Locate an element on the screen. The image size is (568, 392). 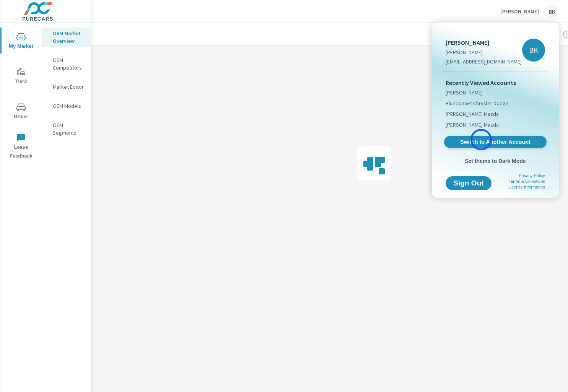
a: License Information is located at coordinates (527, 187).